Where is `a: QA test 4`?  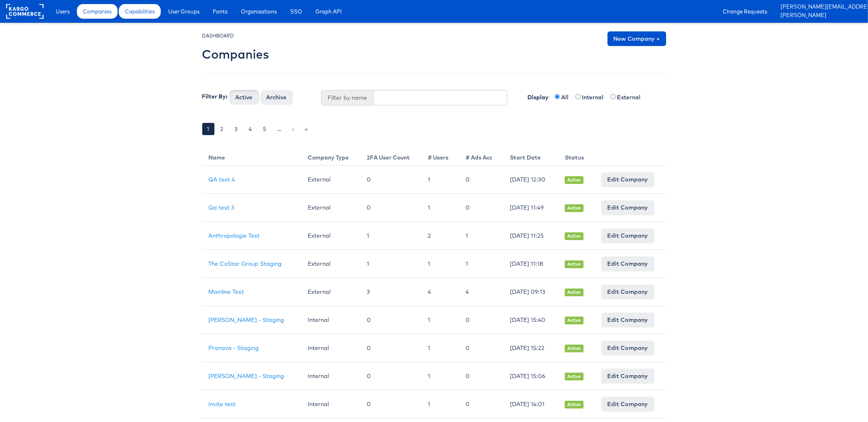
a: QA test 4 is located at coordinates (222, 179).